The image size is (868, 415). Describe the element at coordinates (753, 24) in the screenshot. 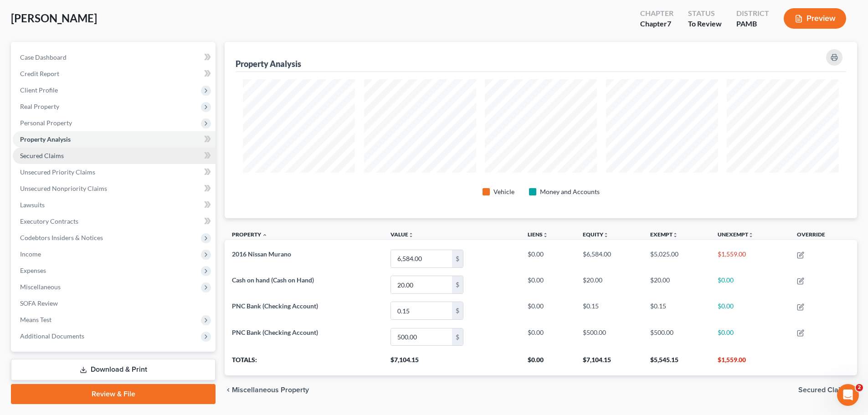

I see `div: PAMB` at that location.